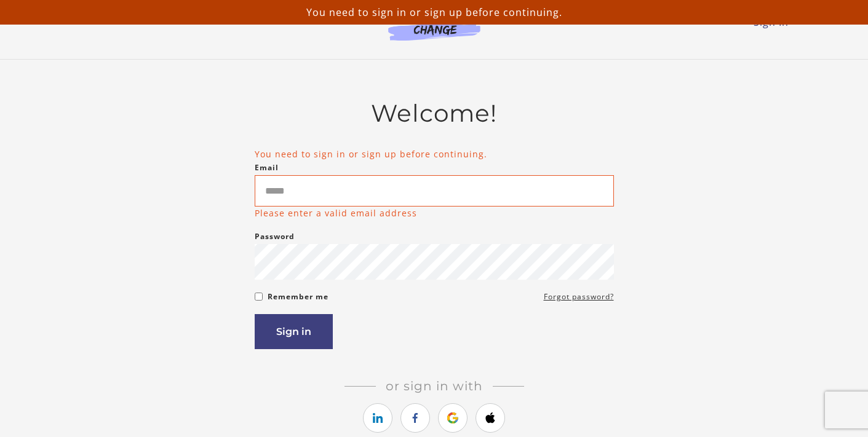  I want to click on p: You need to sign in or sign up before continuing., so click(434, 12).